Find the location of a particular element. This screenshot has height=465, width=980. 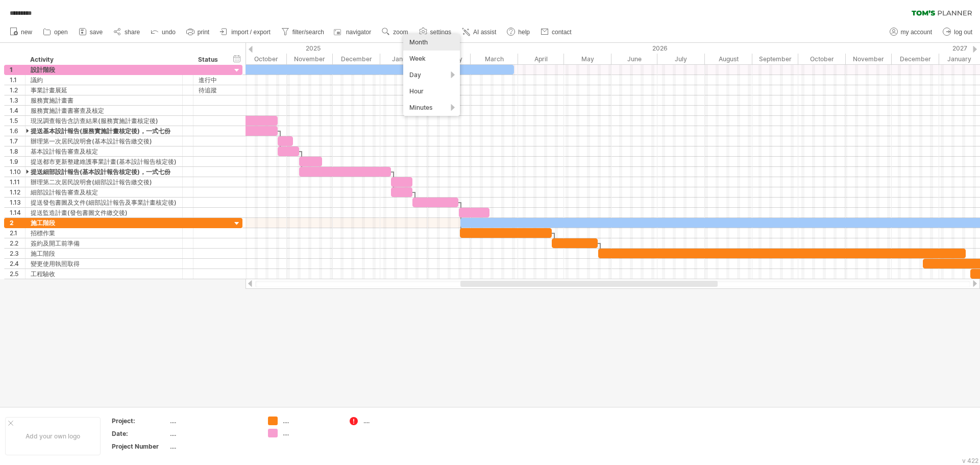

div: October 2025 is located at coordinates (262, 59).